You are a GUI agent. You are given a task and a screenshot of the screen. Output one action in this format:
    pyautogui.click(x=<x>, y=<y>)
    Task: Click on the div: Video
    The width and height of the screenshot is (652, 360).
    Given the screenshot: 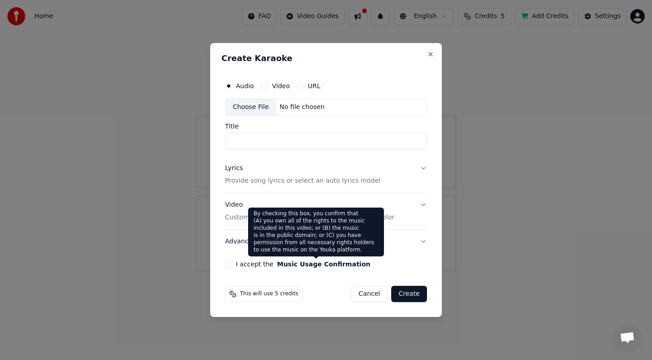 What is the action you would take?
    pyautogui.click(x=310, y=211)
    